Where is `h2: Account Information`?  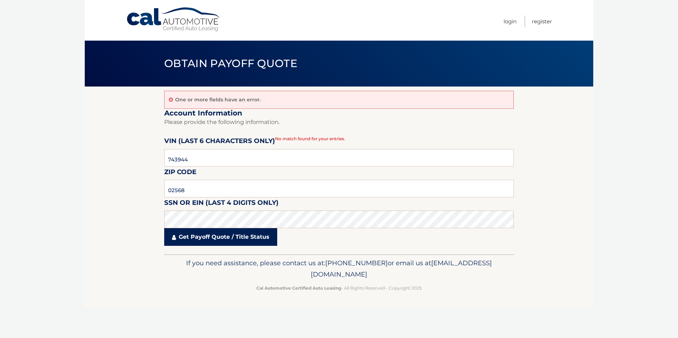 h2: Account Information is located at coordinates (339, 113).